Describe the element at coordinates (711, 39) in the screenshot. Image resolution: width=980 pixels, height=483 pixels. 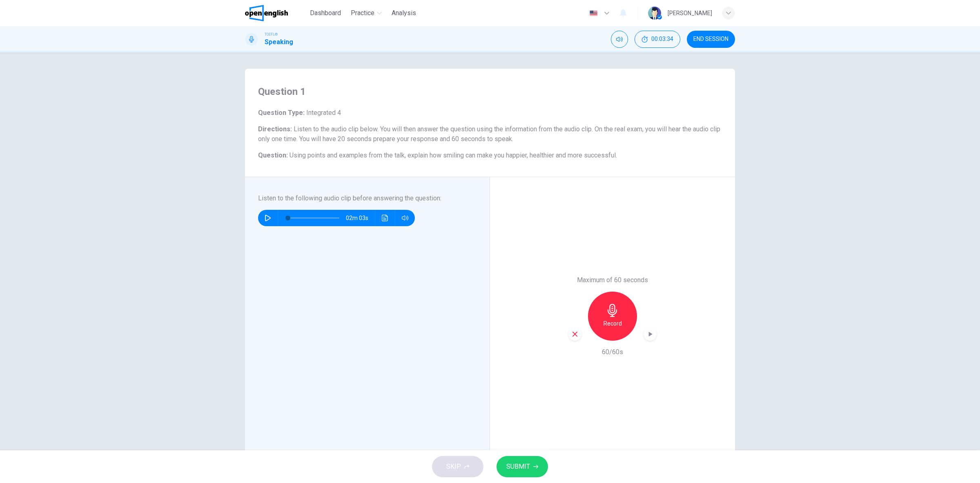
I see `span: END SESSION` at that location.